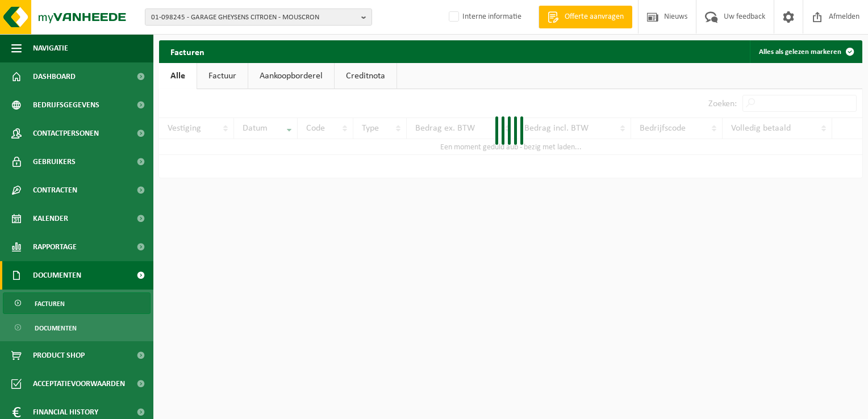 The width and height of the screenshot is (868, 419). Describe the element at coordinates (484, 17) in the screenshot. I see `label: Interne informatie` at that location.